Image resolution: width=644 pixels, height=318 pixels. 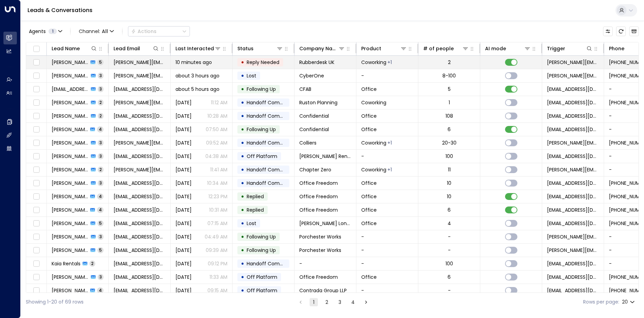 What do you see at coordinates (353, 302) in the screenshot?
I see `button: Go to page 4` at bounding box center [353, 302].